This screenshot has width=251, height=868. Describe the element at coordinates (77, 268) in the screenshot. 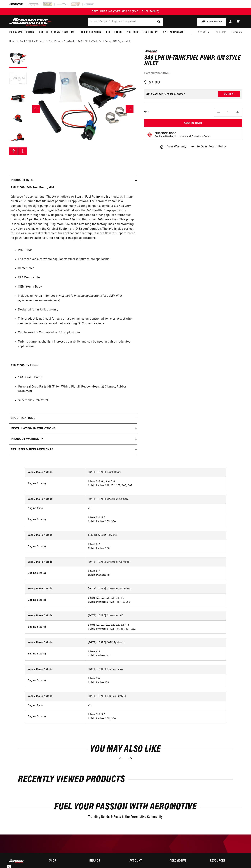

I see `li: Center Inlet` at that location.